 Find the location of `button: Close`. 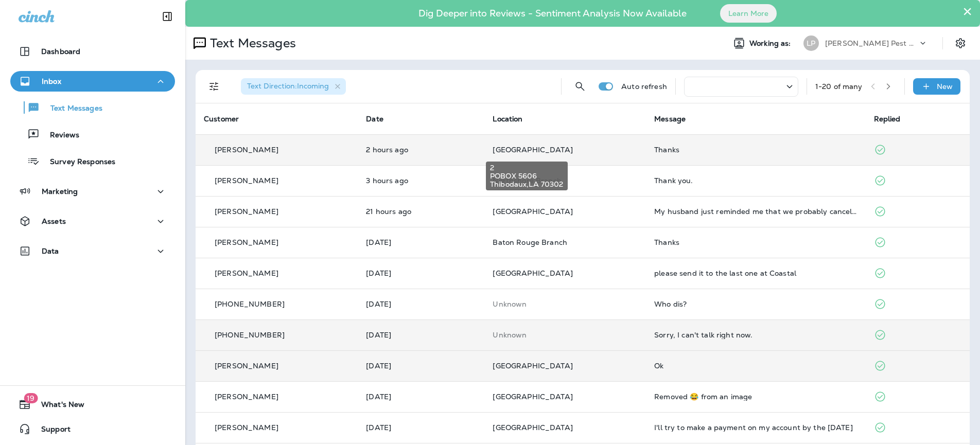

button: Close is located at coordinates (967, 11).